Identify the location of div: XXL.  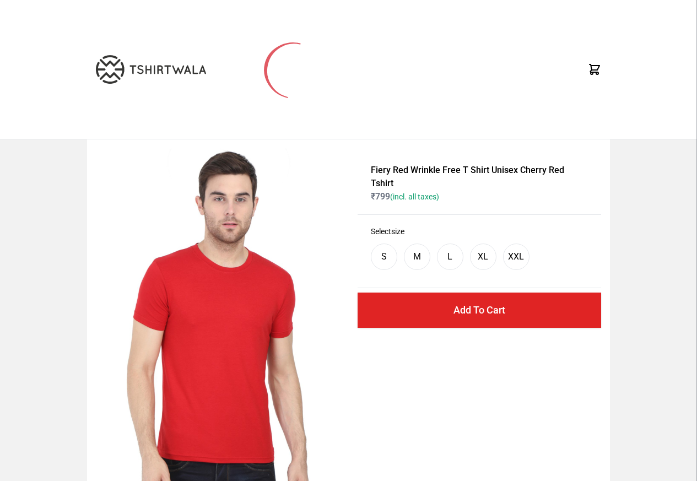
(516, 257).